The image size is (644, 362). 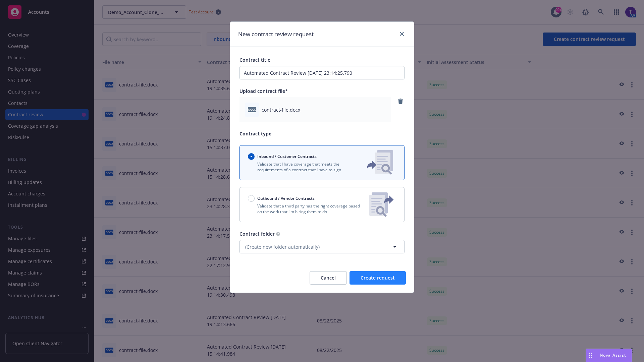 What do you see at coordinates (252, 109) in the screenshot?
I see `span: docx` at bounding box center [252, 109].